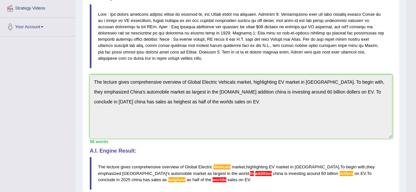 This screenshot has width=416, height=192. What do you see at coordinates (324, 174) in the screenshot?
I see `span: 60` at bounding box center [324, 174].